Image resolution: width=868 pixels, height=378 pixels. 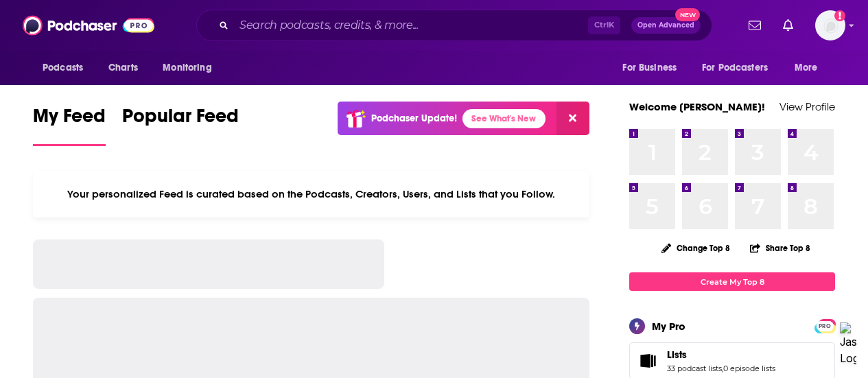 I want to click on a: 33 podcast lists, so click(x=694, y=369).